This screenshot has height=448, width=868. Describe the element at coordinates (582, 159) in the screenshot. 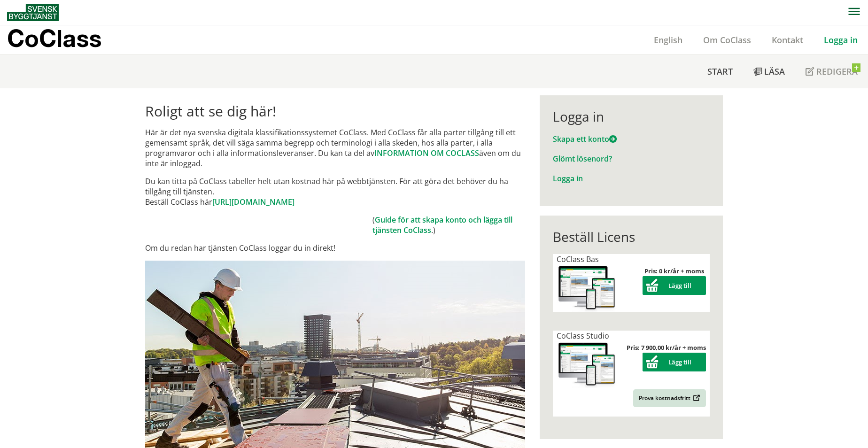

I see `a: Glömt lösenord?` at that location.